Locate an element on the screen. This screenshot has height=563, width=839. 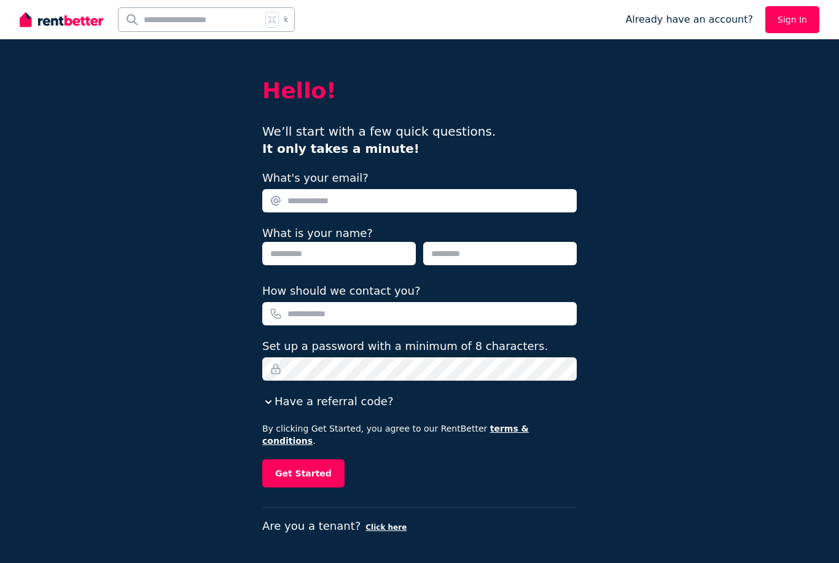
label: How should we contact you? is located at coordinates (342, 291).